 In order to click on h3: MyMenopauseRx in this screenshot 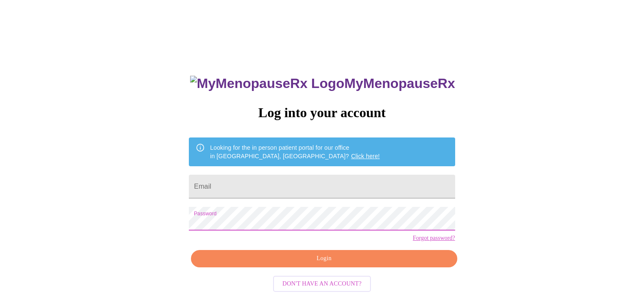, I will do `click(322, 83)`.